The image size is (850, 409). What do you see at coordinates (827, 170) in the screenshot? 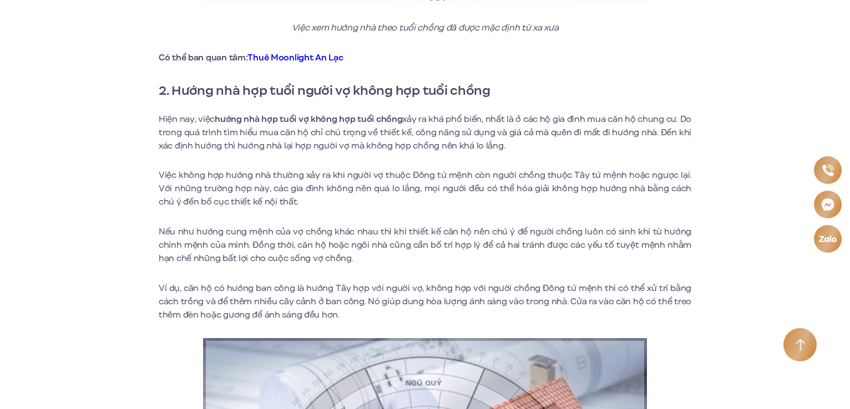
I see `img: Phone icon` at bounding box center [827, 170].